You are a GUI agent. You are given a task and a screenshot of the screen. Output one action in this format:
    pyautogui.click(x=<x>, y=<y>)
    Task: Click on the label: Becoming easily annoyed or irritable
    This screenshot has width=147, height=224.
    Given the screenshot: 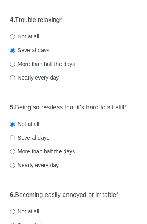 What is the action you would take?
    pyautogui.click(x=64, y=195)
    